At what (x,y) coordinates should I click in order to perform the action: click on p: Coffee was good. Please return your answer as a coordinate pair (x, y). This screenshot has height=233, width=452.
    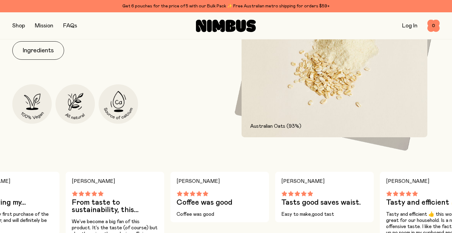
    Looking at the image, I should click on (220, 215).